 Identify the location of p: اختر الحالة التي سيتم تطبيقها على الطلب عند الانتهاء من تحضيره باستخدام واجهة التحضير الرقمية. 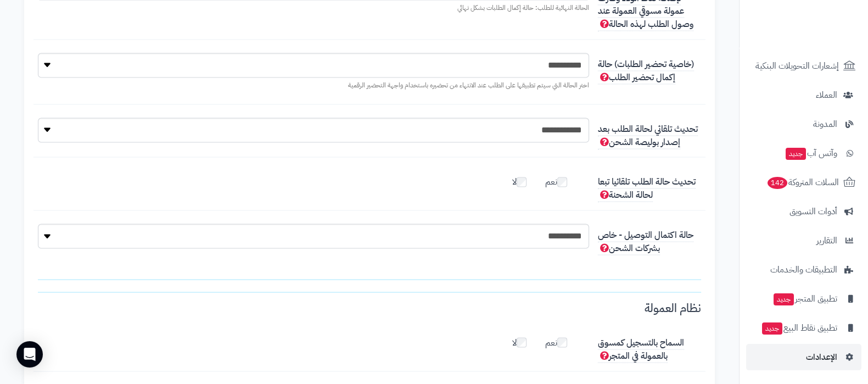
(314, 85).